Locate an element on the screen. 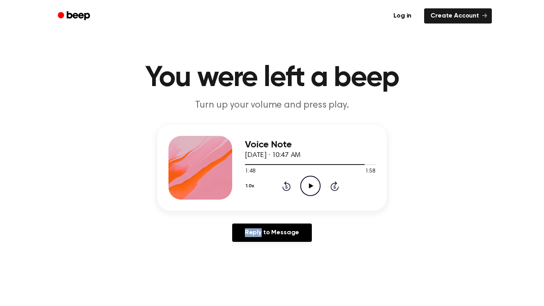 The width and height of the screenshot is (544, 306). h1: You were left a beep is located at coordinates (272, 78).